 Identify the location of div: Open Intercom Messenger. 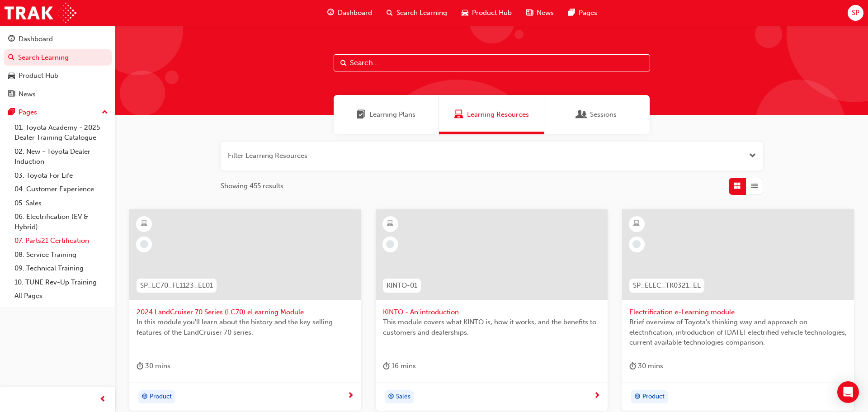
(848, 392).